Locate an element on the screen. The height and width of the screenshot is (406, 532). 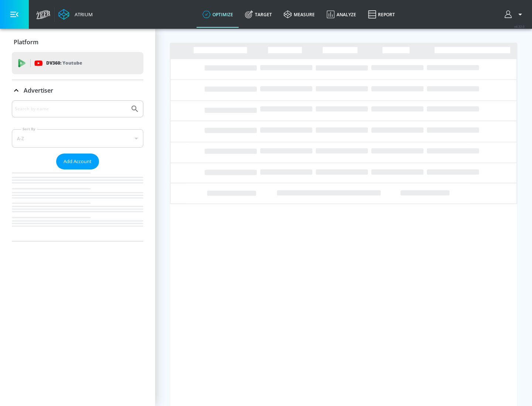
span: Add Account is located at coordinates (78, 161).